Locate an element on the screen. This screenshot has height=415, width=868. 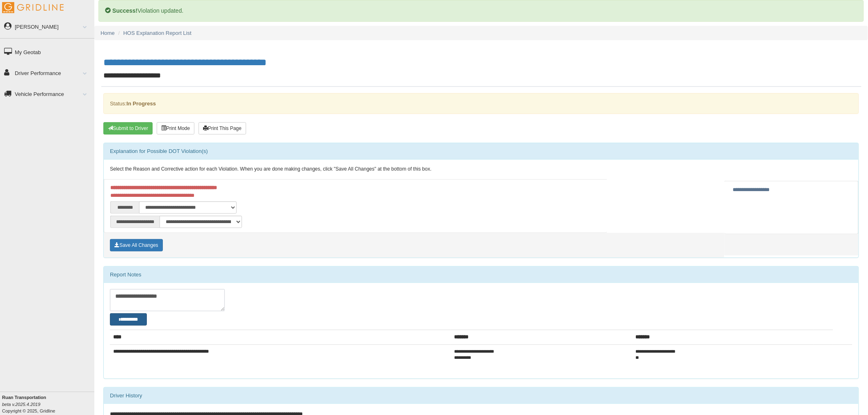
div: Copyright © 2025, Gridline is located at coordinates (48, 404).